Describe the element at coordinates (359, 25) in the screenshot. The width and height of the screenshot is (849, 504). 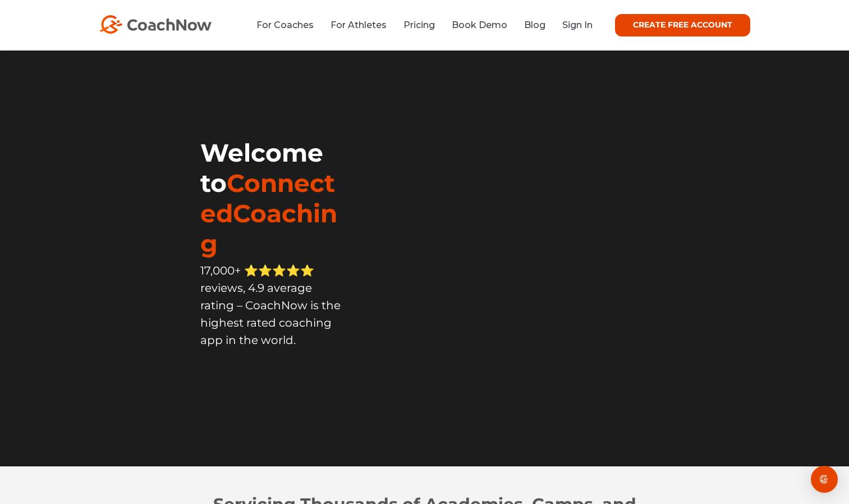
I see `a: For Athletes` at that location.